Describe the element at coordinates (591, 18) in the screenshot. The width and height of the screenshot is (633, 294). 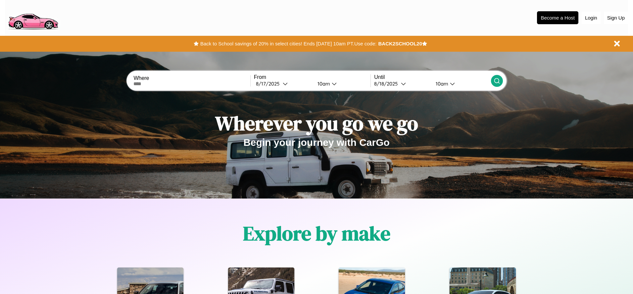
I see `button: Login` at that location.